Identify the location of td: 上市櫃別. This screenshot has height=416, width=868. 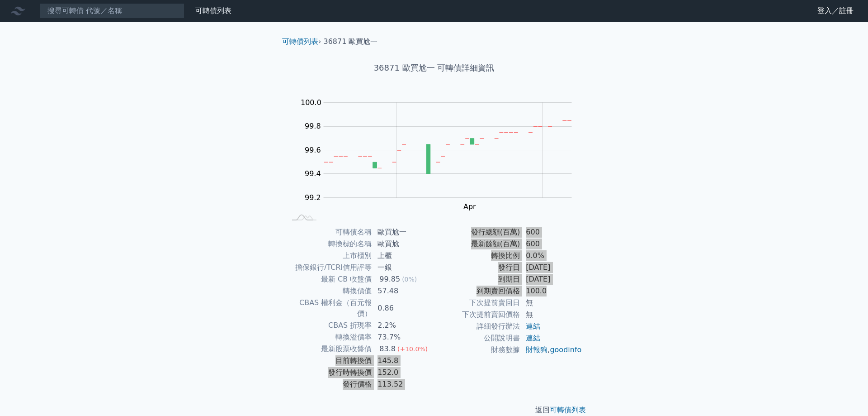
(329, 256).